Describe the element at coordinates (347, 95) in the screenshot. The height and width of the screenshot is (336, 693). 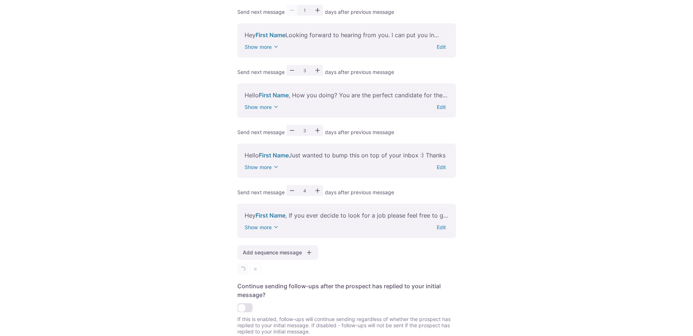
I see `p: Hello , How you doing? You are the perfect candidate for the companies I am working with so I am ...` at that location.